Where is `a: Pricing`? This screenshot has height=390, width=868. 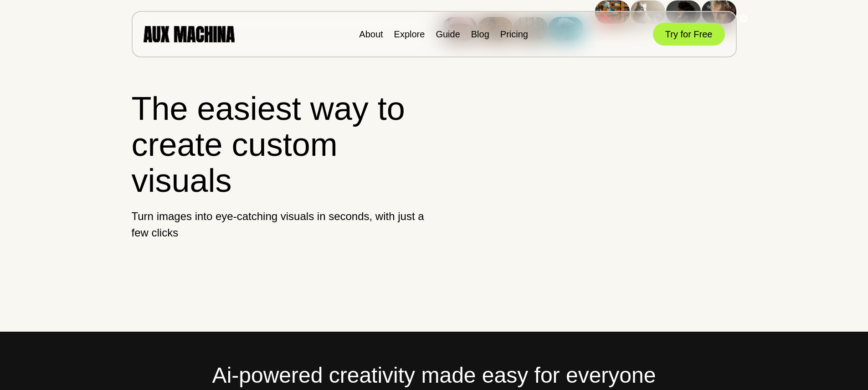 a: Pricing is located at coordinates (514, 34).